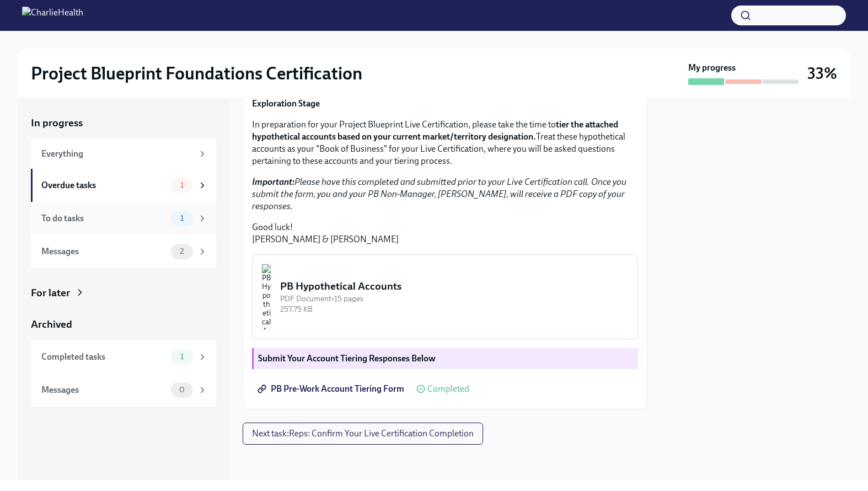 The image size is (868, 491). What do you see at coordinates (52, 15) in the screenshot?
I see `img: CharlieHealth` at bounding box center [52, 15].